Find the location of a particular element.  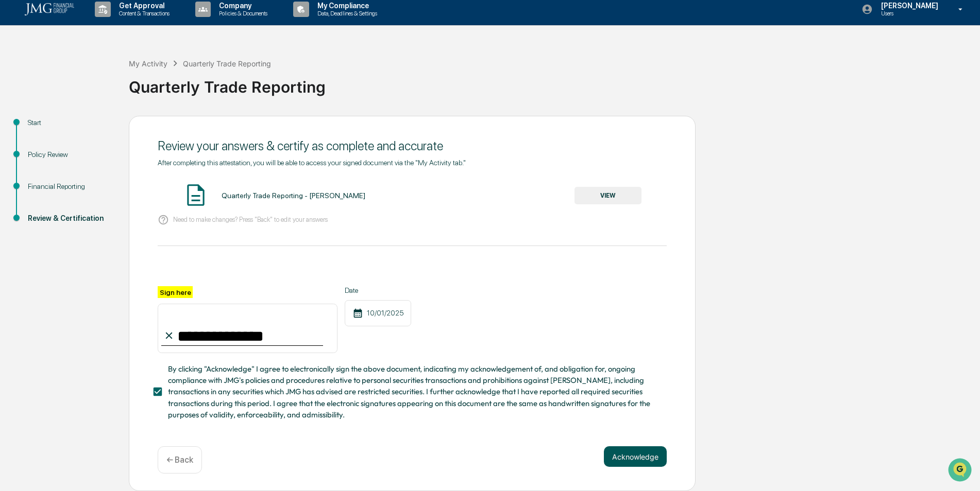

span: Pylon is located at coordinates (113, 178).